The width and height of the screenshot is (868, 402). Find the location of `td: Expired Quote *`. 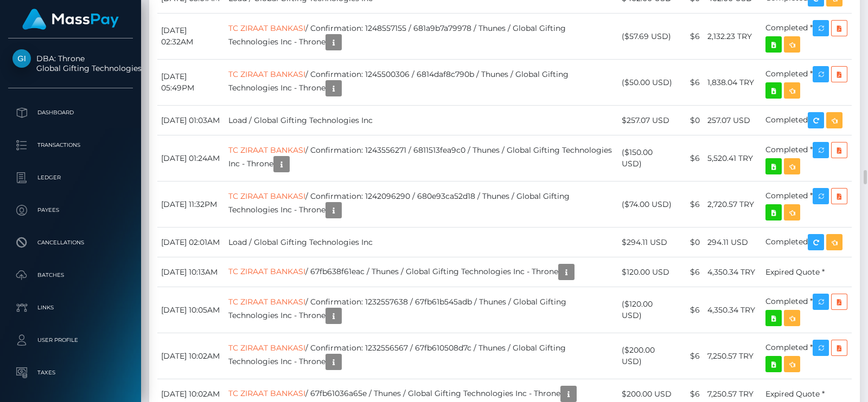

td: Expired Quote * is located at coordinates (807, 272).